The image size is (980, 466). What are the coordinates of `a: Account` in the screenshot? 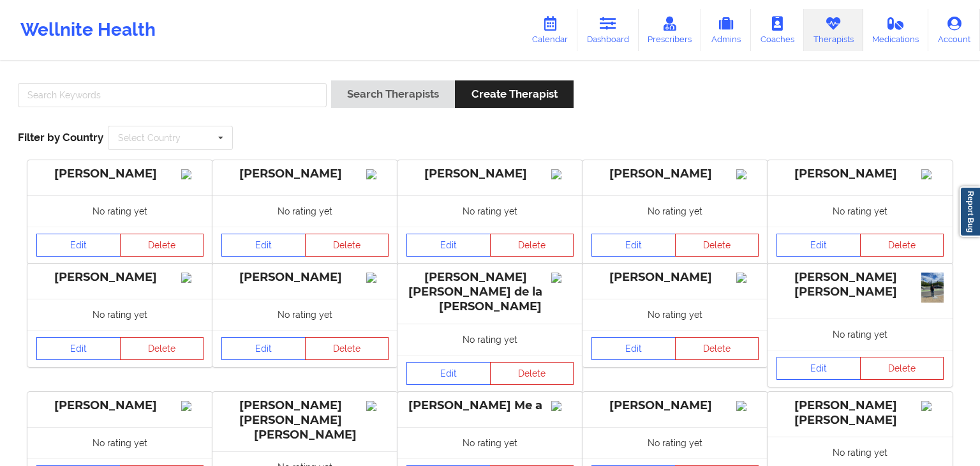 It's located at (954, 30).